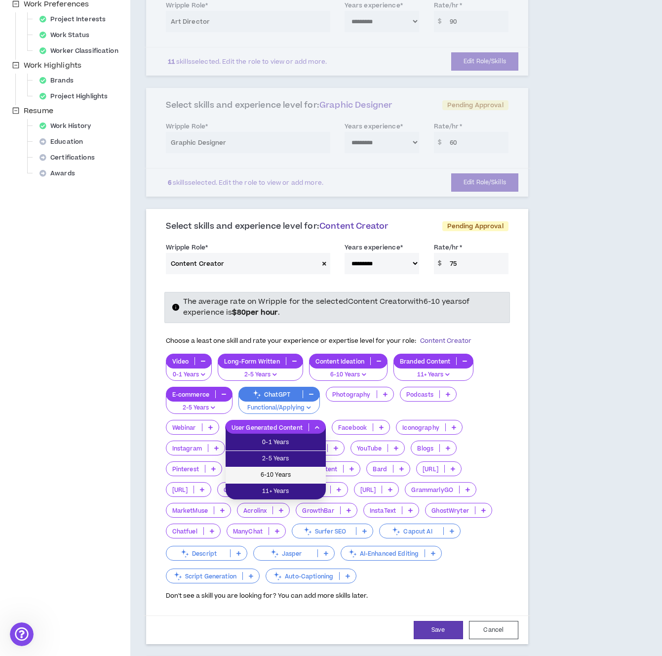 The height and width of the screenshot is (656, 662). I want to click on input: Ex. $75, so click(476, 263).